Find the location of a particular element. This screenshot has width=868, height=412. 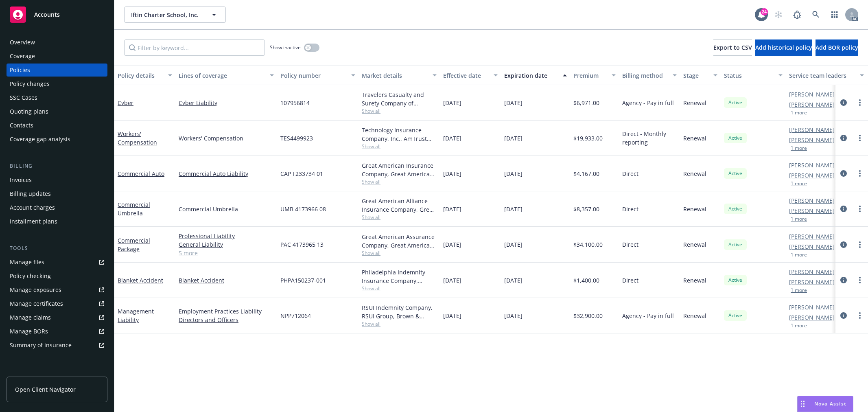

button: Export to CSV is located at coordinates (733, 47).